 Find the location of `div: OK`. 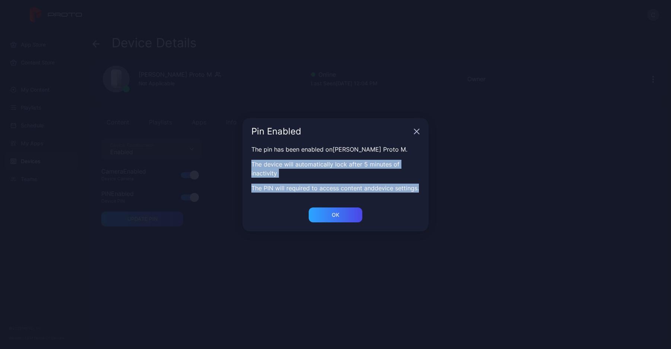

div: OK is located at coordinates (335, 215).